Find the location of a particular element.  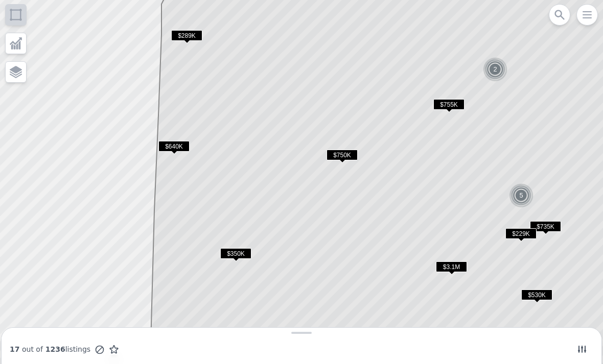

div: 2 is located at coordinates (495, 70).